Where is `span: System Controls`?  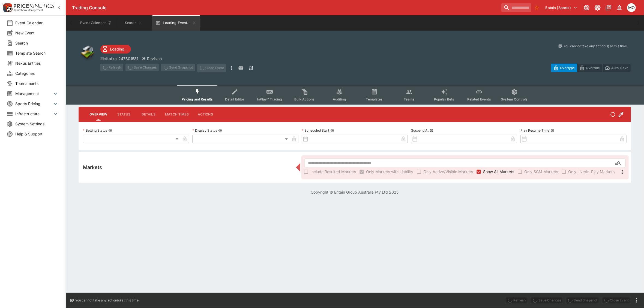
span: System Controls is located at coordinates (514, 99).